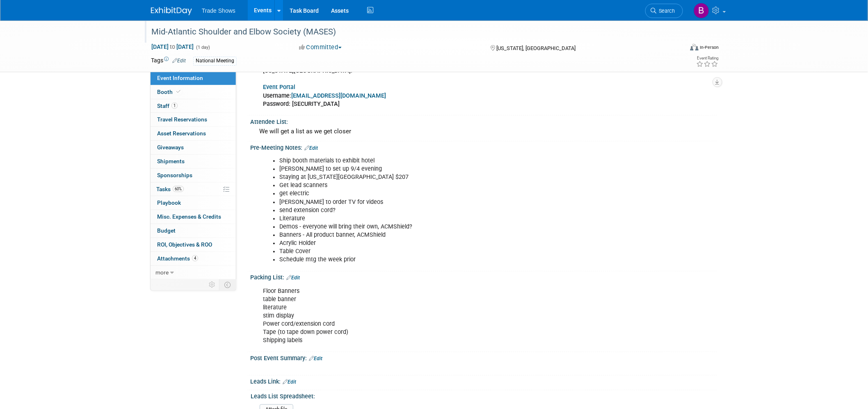  What do you see at coordinates (483, 131) in the screenshot?
I see `div: We will get a list as we get closer` at bounding box center [483, 131].